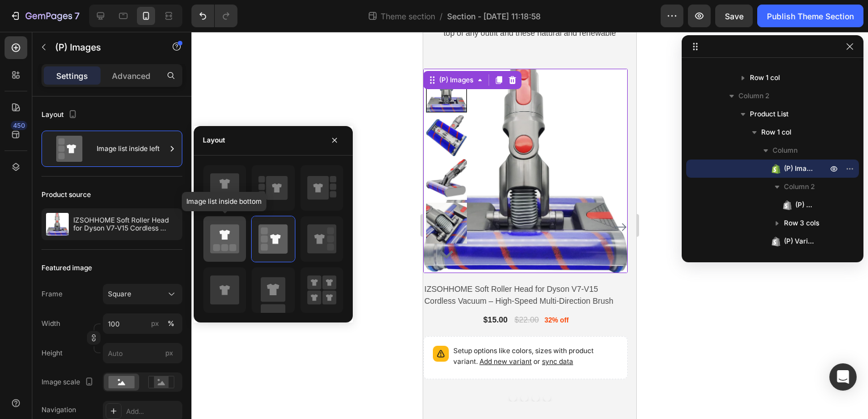 The image size is (868, 419). I want to click on button: Carousel Back Arrow, so click(16, 196).